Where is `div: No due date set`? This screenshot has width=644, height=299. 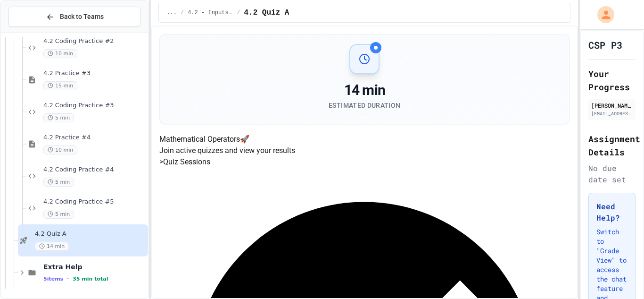 div: No due date set is located at coordinates (612, 174).